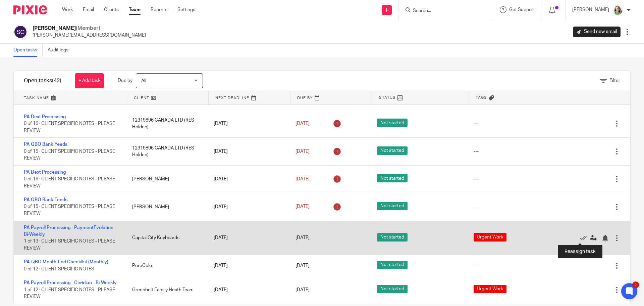  What do you see at coordinates (20, 32) in the screenshot?
I see `img: svg%3E` at bounding box center [20, 32].